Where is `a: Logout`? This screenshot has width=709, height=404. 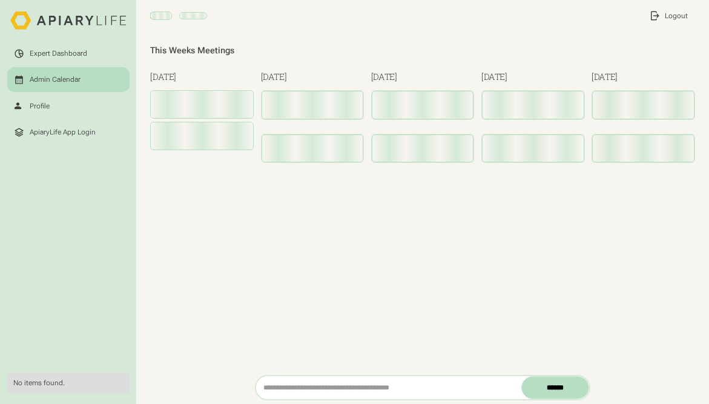 a: Logout is located at coordinates (668, 16).